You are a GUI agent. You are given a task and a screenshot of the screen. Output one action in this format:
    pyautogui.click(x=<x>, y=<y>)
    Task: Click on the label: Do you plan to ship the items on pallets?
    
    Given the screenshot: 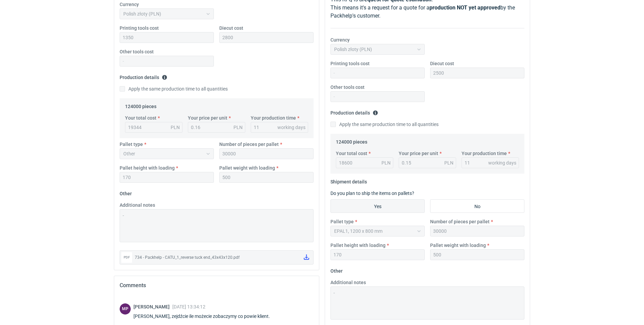 What is the action you would take?
    pyautogui.click(x=372, y=193)
    